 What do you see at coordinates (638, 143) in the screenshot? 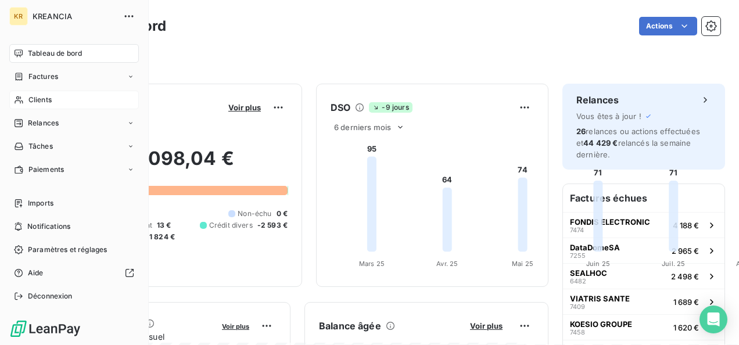
I see `span: relances ou actions effectuées et relancés la semaine dernière.` at bounding box center [638, 143].